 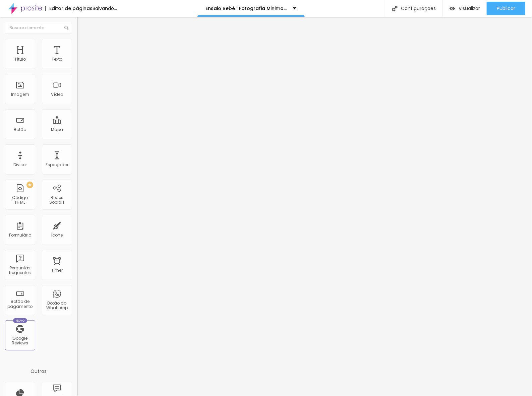 What do you see at coordinates (20, 341) in the screenshot?
I see `div: Google Reviews` at bounding box center [20, 341].